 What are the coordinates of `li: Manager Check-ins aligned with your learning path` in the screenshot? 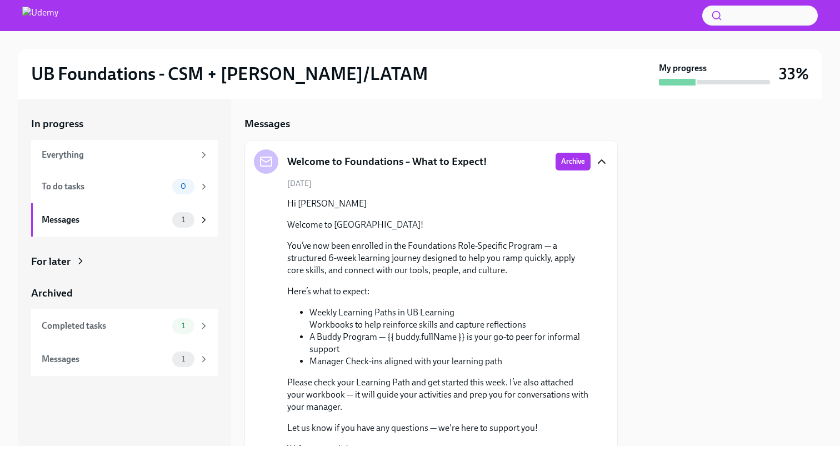 It's located at (450, 362).